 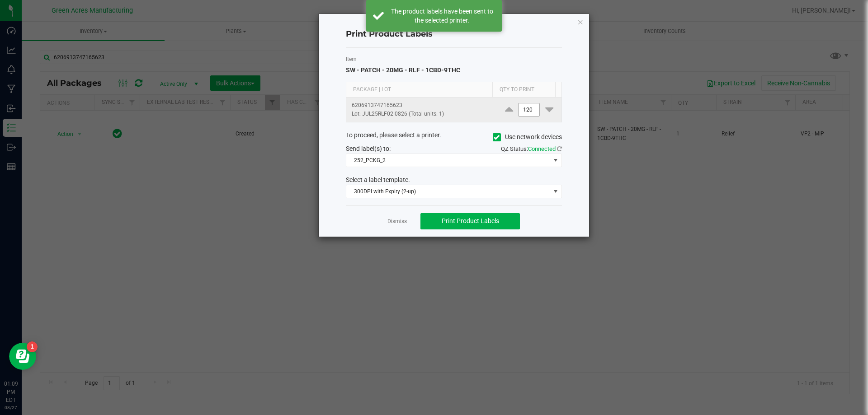 What do you see at coordinates (442, 16) in the screenshot?
I see `div: The product labels have been sent to the selected printer.` at bounding box center [442, 16].